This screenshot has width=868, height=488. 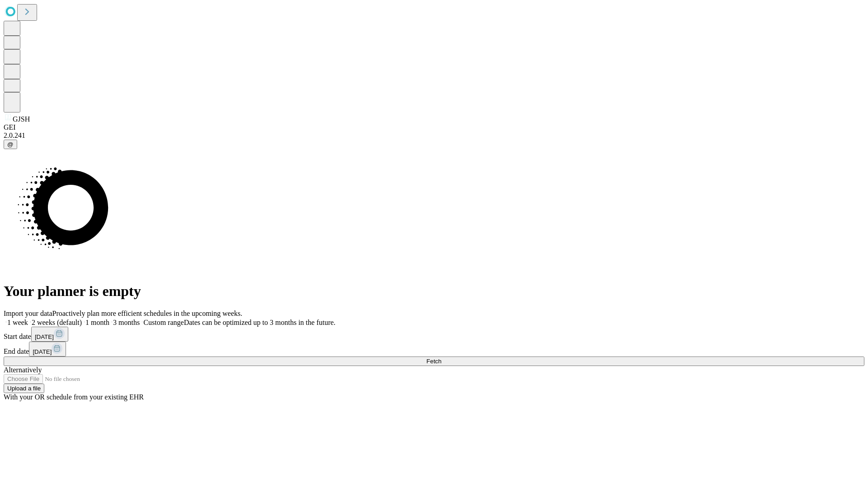 What do you see at coordinates (433, 361) in the screenshot?
I see `span: Fetch` at bounding box center [433, 361].